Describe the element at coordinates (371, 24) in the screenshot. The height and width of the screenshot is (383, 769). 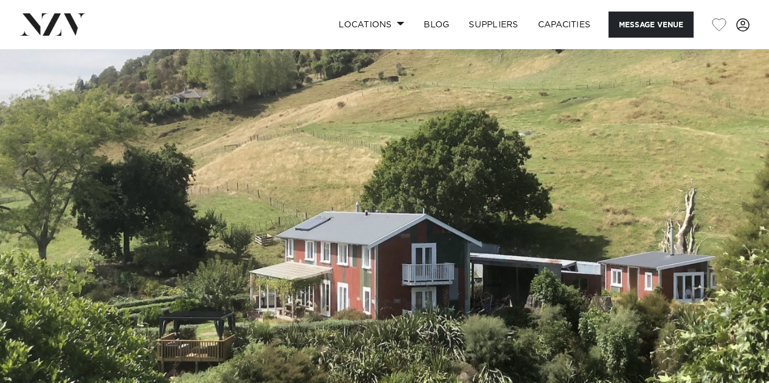
I see `a: Locations` at that location.